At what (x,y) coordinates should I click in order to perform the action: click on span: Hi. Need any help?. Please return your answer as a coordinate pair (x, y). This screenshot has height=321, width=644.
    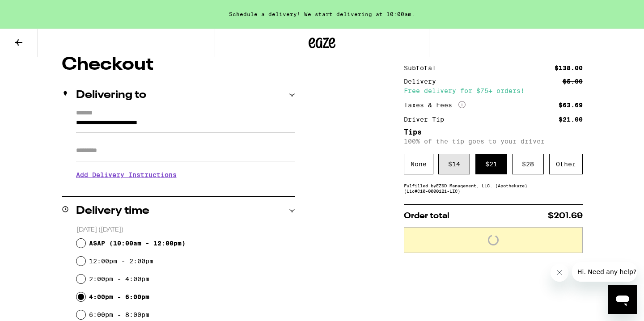
    Looking at the image, I should click on (35, 10).